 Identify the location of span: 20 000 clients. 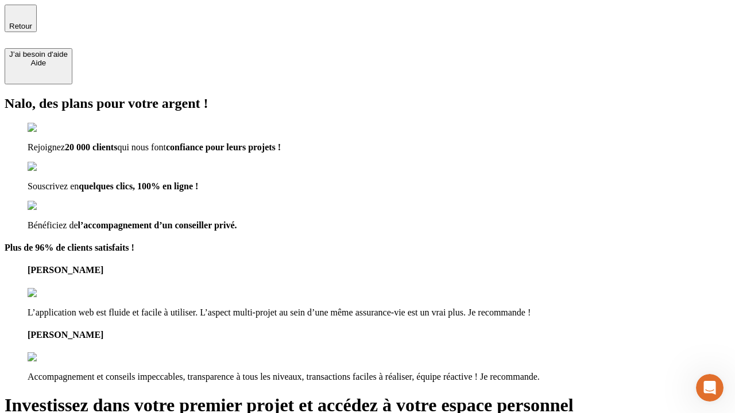
(91, 147).